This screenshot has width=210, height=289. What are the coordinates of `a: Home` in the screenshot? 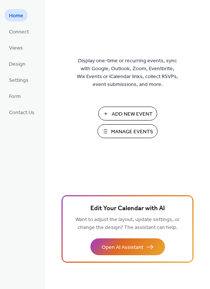 It's located at (16, 15).